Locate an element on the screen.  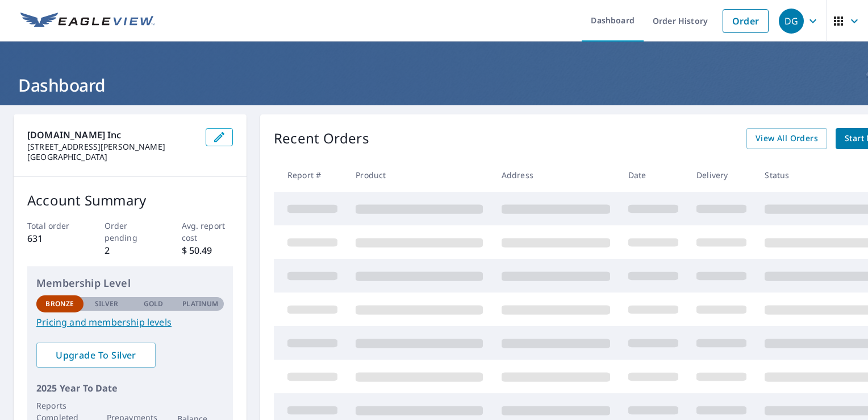
a: Order is located at coordinates (746, 21).